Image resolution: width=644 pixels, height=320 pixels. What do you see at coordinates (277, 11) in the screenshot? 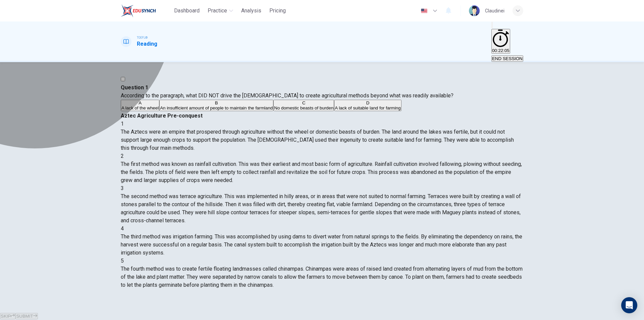
I see `span: Pricing` at bounding box center [277, 11].